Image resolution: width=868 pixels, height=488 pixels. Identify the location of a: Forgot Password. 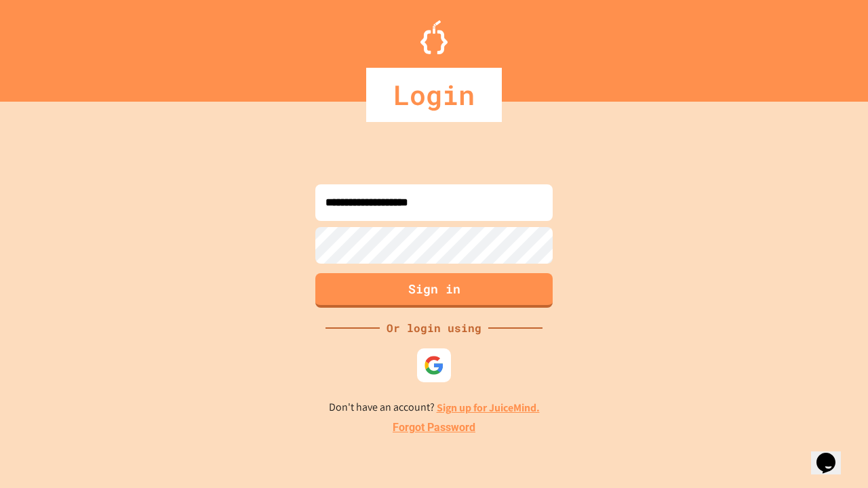
(434, 428).